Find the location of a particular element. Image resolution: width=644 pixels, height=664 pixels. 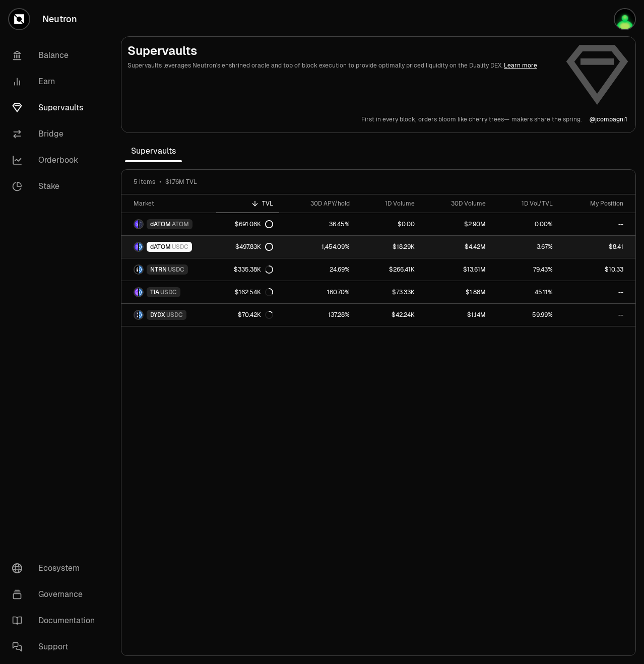

img: TIA Logo is located at coordinates (136, 292).